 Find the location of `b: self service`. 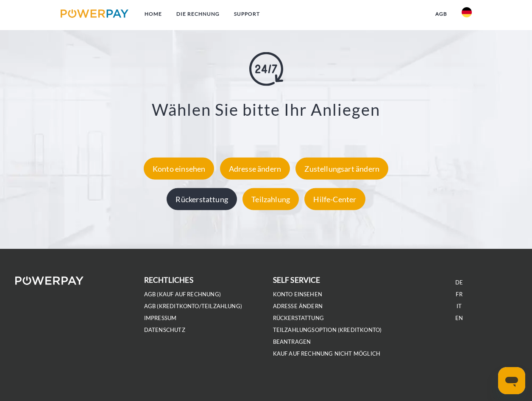

b: self service is located at coordinates (297, 280).